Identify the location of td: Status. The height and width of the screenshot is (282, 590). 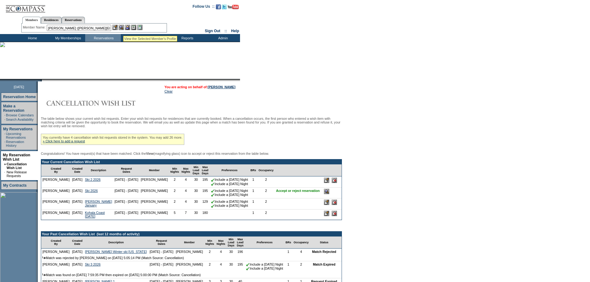
(324, 242).